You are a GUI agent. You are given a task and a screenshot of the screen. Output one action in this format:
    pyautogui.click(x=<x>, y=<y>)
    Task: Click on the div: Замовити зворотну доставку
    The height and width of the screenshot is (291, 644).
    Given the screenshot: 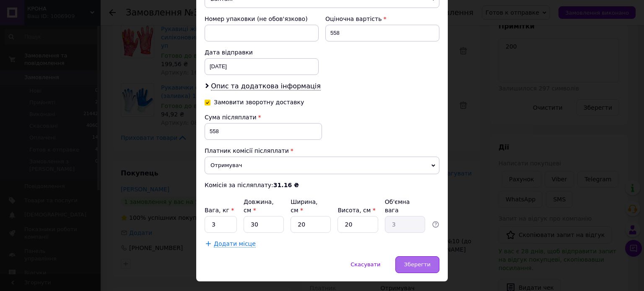 What is the action you would take?
    pyautogui.click(x=259, y=102)
    